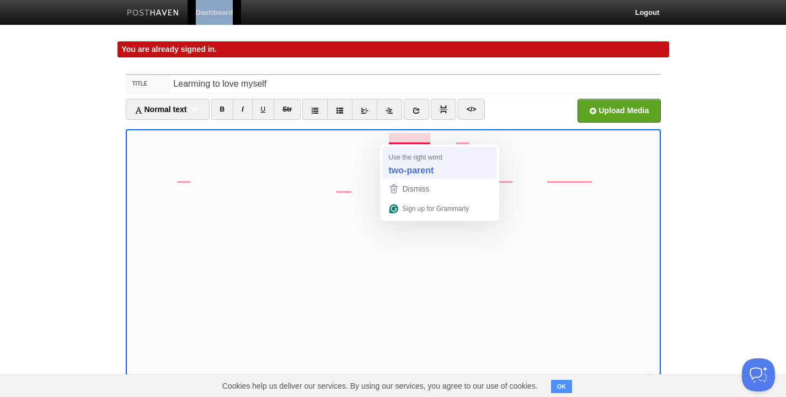 The image size is (786, 397). I want to click on button: OK, so click(561, 386).